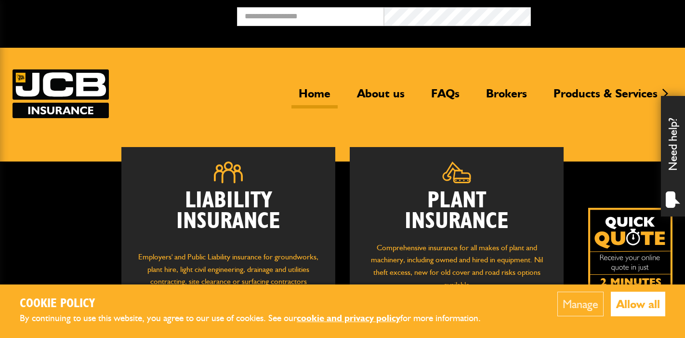 This screenshot has width=685, height=338. What do you see at coordinates (228, 216) in the screenshot?
I see `h2: Liability Insurance` at bounding box center [228, 216].